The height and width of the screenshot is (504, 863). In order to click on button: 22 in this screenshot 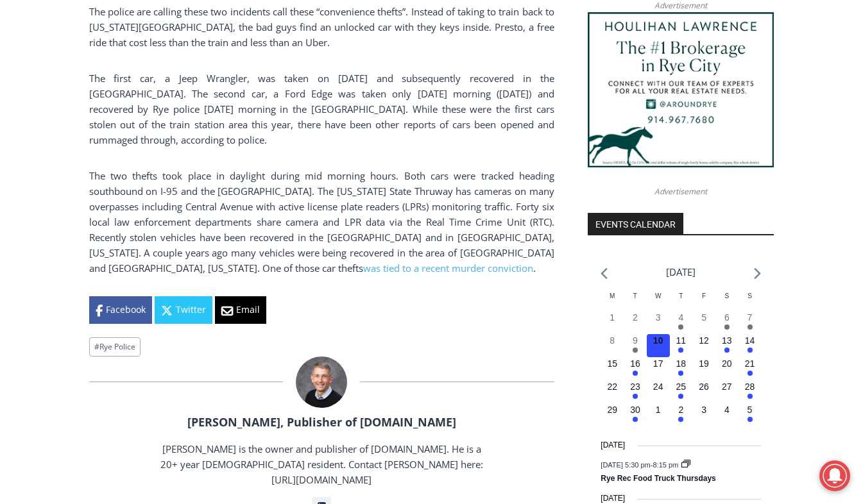, I will do `click(612, 392)`.